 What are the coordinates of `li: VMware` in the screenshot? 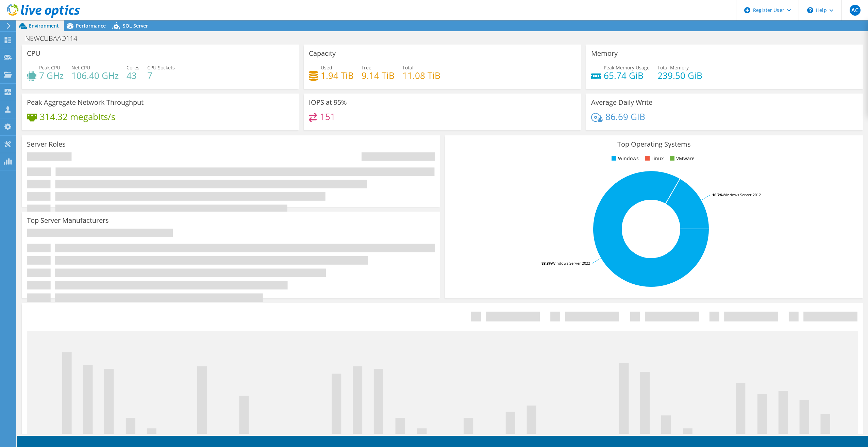 It's located at (681, 158).